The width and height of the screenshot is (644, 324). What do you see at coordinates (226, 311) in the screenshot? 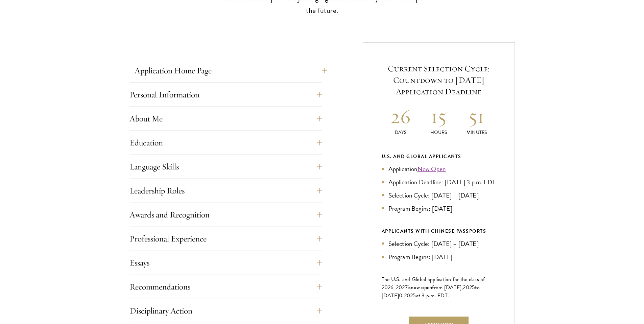
I see `button: Disciplinary Action` at bounding box center [226, 311].